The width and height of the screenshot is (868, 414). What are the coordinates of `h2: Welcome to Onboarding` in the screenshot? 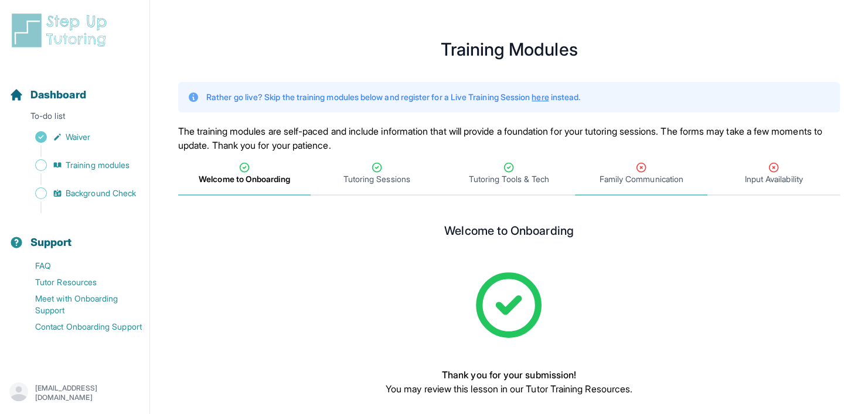 It's located at (509, 233).